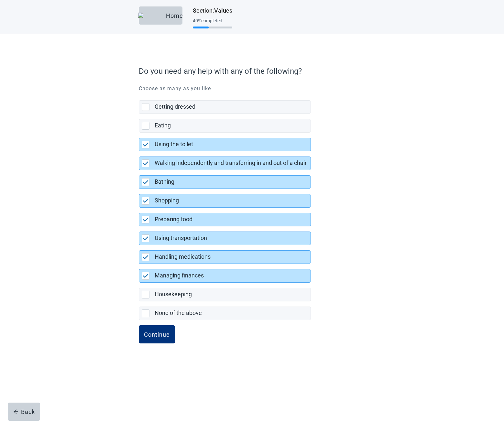  Describe the element at coordinates (167, 200) in the screenshot. I see `label: Shopping` at that location.